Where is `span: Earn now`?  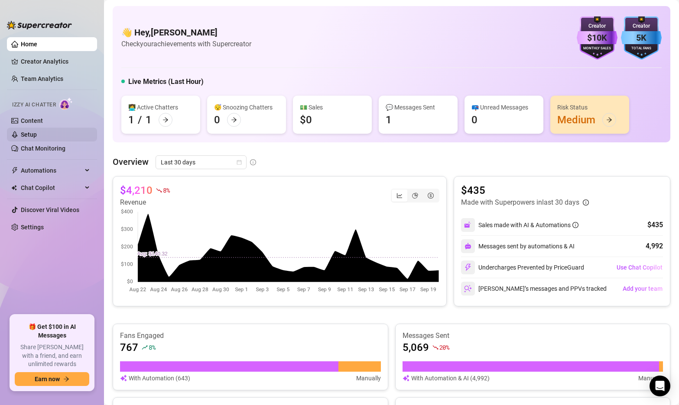
span: Earn now is located at coordinates (47, 379).